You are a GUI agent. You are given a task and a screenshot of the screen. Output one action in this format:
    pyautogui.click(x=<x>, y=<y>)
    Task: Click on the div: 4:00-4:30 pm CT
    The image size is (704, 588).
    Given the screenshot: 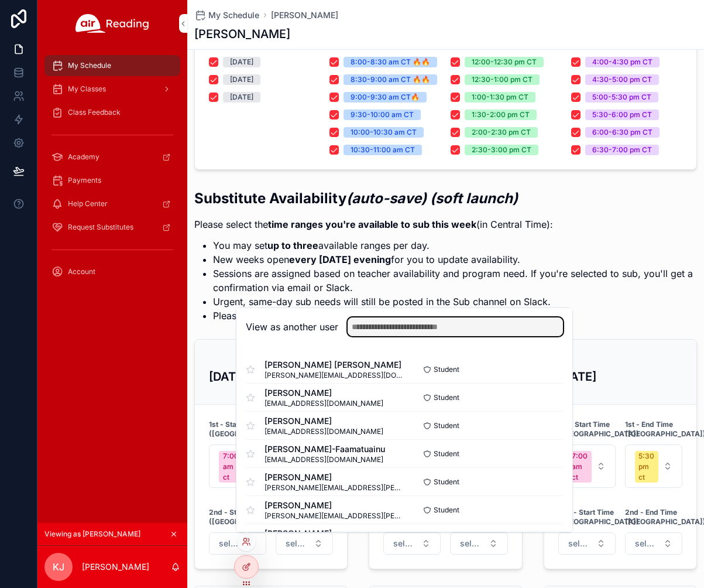 What is the action you would take?
    pyautogui.click(x=622, y=62)
    